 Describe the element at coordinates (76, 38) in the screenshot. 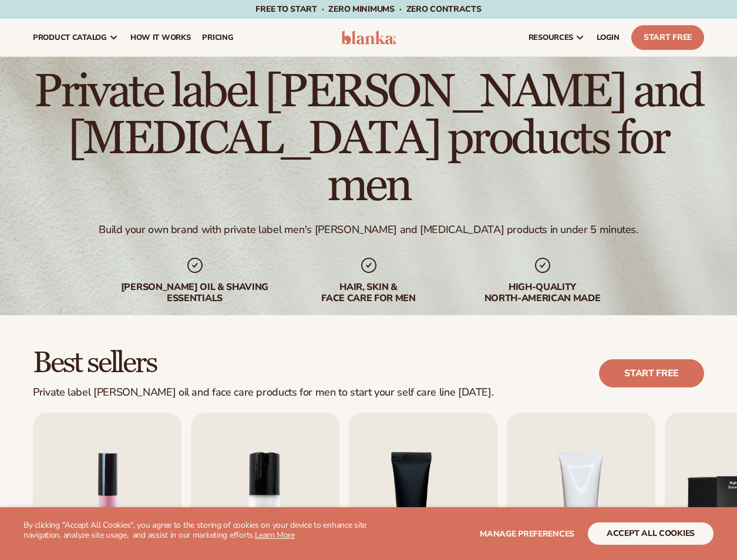

I see `a: product catalog` at that location.